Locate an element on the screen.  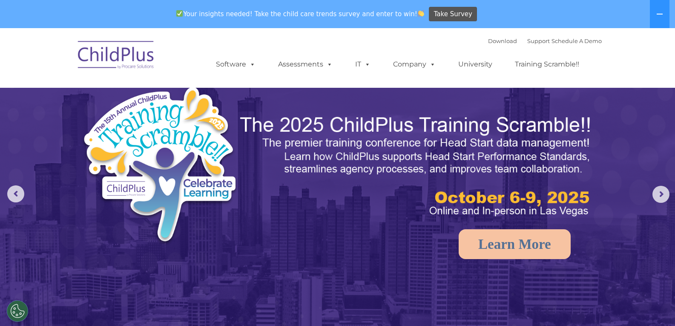
a: Software is located at coordinates (236, 64).